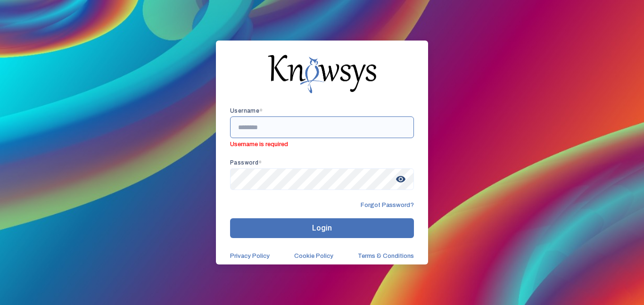 The height and width of the screenshot is (305, 644). I want to click on app-required-indication: Password, so click(246, 163).